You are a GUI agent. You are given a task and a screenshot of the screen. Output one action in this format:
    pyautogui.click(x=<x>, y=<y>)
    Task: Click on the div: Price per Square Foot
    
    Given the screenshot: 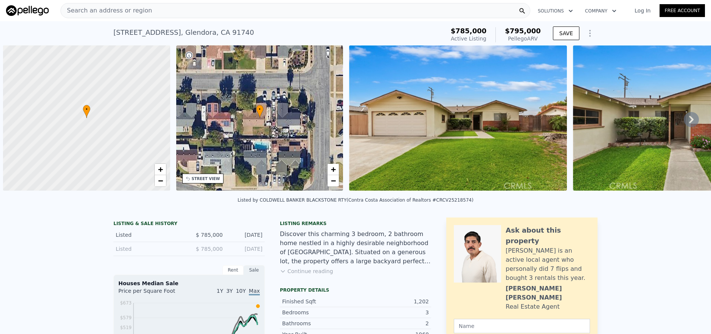 What is the action you would take?
    pyautogui.click(x=154, y=293)
    